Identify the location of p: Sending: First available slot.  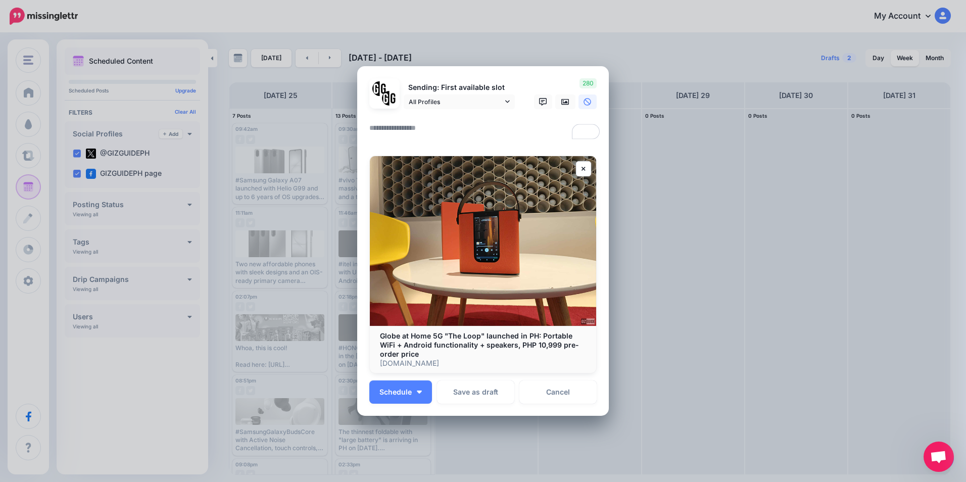
(459, 87).